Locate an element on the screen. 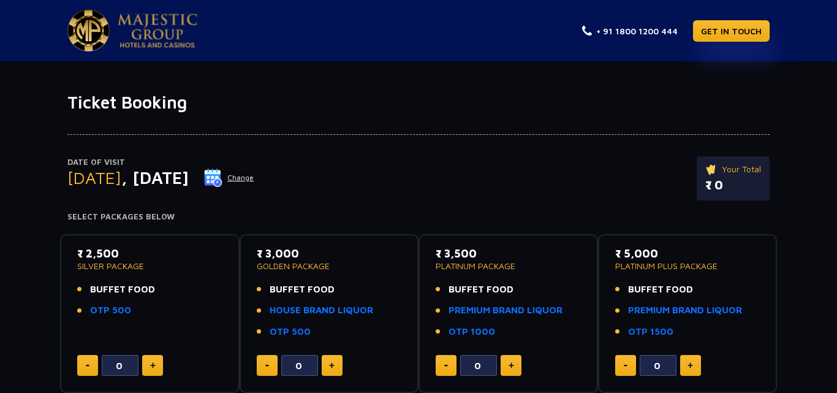 This screenshot has height=393, width=837. h1: Ticket Booking is located at coordinates (418, 102).